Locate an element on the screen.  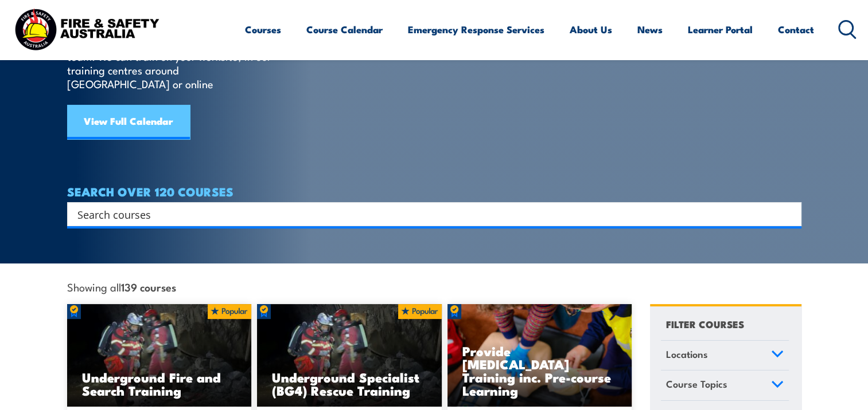
input: Search input is located at coordinates (427, 215).